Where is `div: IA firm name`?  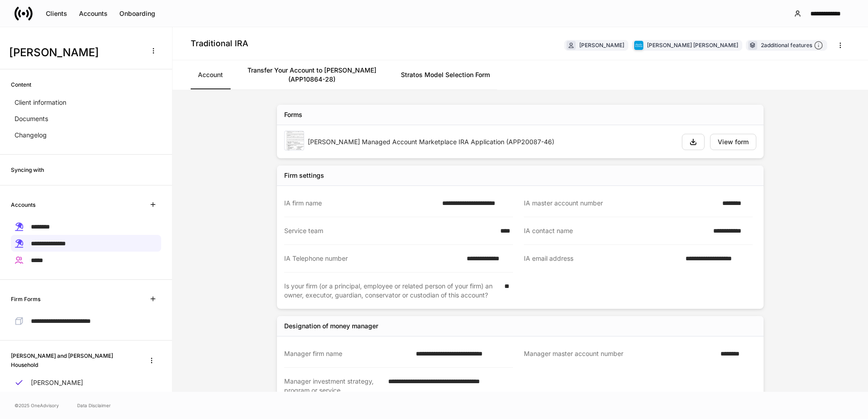 div: IA firm name is located at coordinates (360, 203).